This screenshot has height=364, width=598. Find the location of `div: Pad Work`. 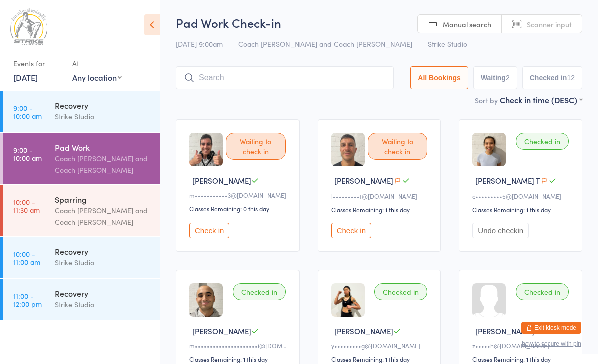

div: Pad Work is located at coordinates (102, 147).